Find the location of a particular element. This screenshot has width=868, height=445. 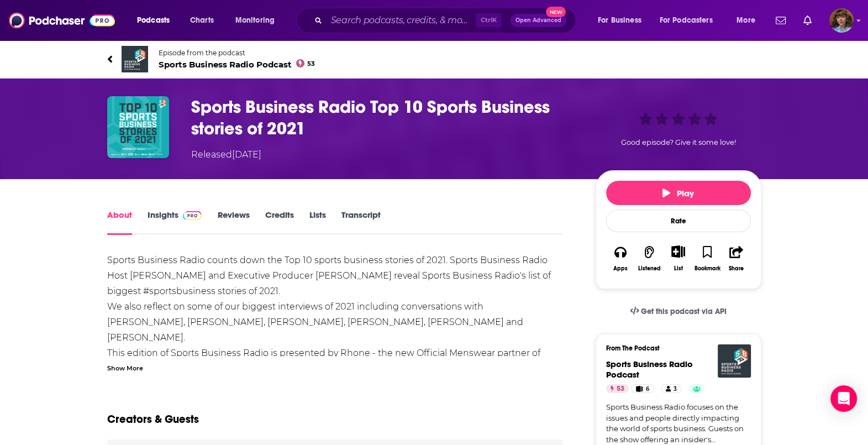

div: Open Intercom Messenger is located at coordinates (844, 399).